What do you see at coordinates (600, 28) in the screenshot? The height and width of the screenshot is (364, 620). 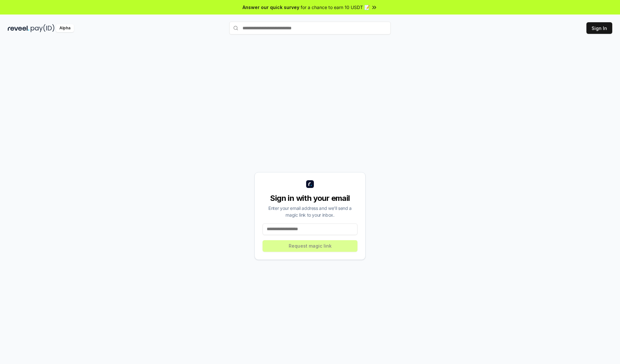 I see `button: Sign In` at bounding box center [600, 28].